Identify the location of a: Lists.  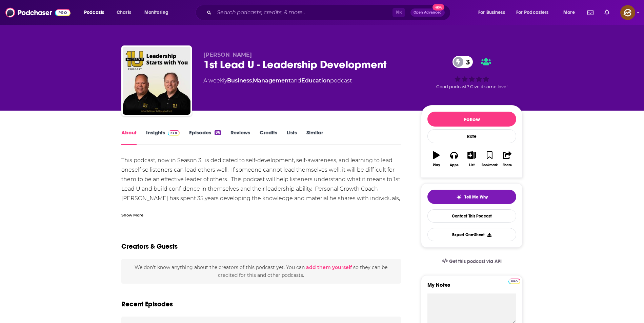
(292, 137).